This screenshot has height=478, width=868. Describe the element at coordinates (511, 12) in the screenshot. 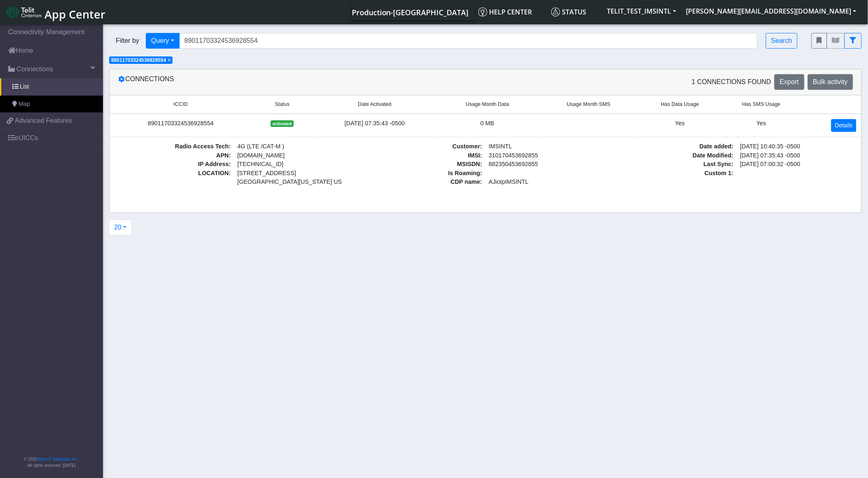

I see `a: Help center` at that location.